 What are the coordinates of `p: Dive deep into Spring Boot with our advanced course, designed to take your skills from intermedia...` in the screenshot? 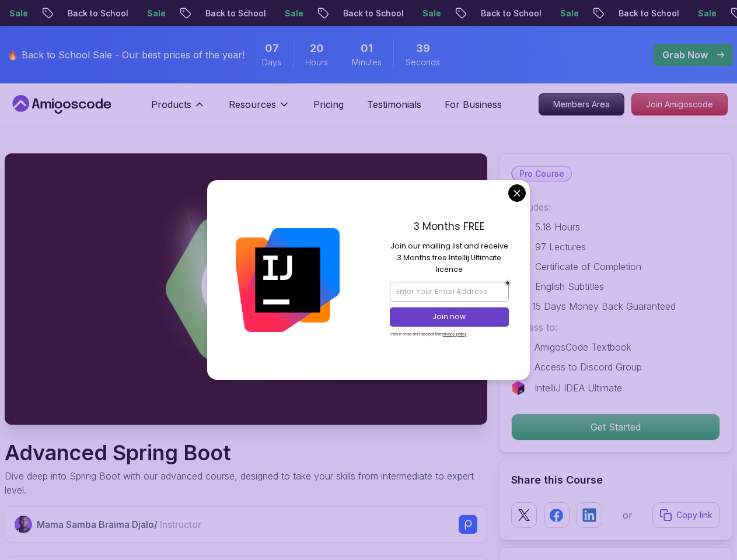 It's located at (245, 483).